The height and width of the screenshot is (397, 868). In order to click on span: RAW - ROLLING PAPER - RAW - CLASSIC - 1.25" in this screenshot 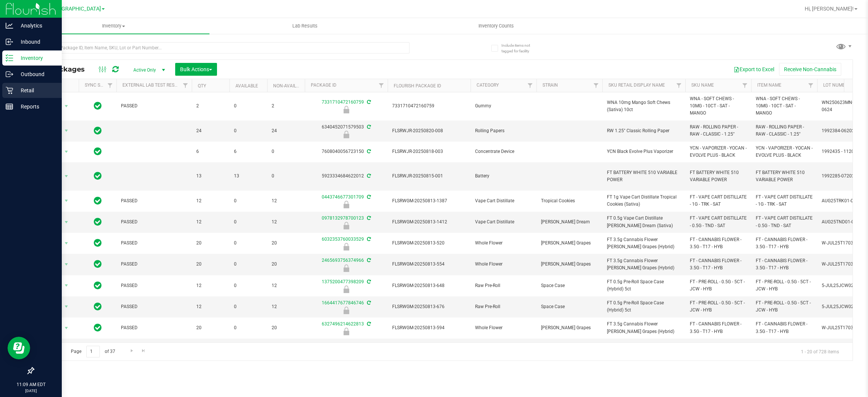, I will do `click(783, 130)`.